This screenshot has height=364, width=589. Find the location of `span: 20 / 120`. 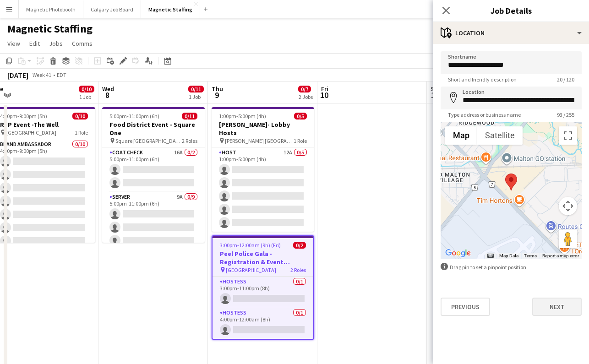

span: 20 / 120 is located at coordinates (566, 79).